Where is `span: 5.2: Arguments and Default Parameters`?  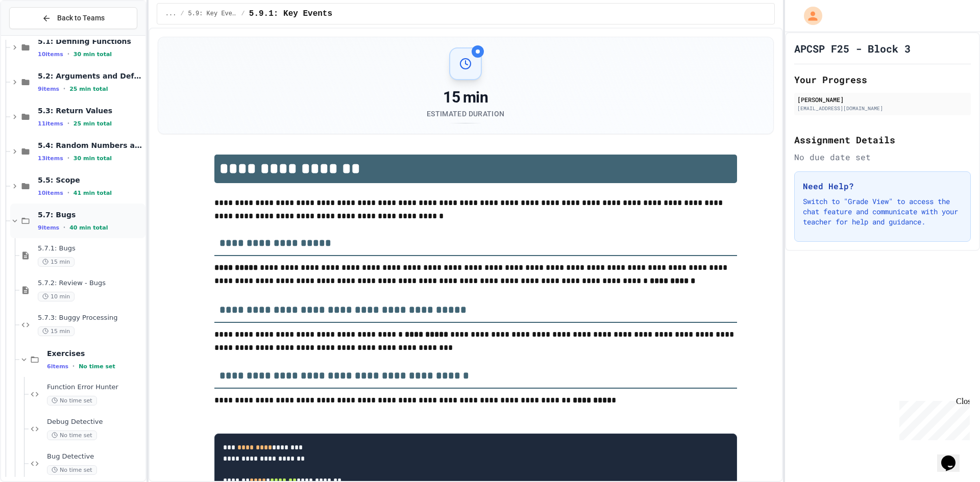 span: 5.2: Arguments and Default Parameters is located at coordinates (91, 76).